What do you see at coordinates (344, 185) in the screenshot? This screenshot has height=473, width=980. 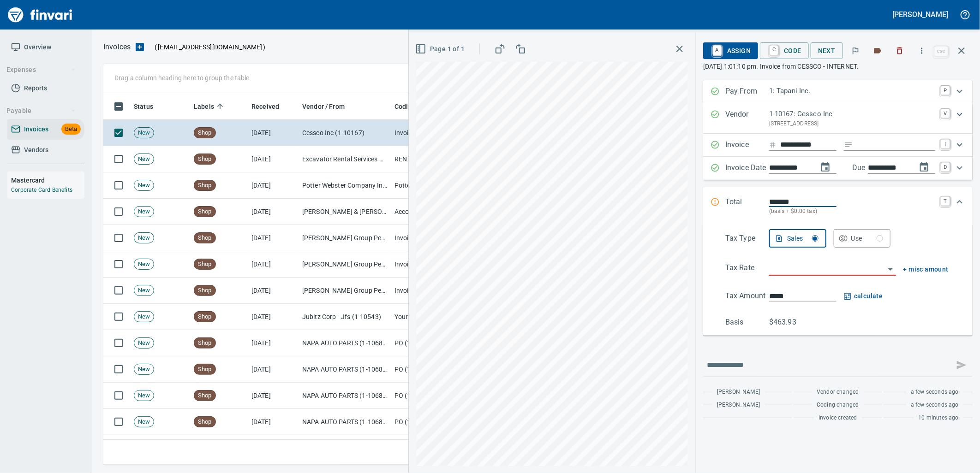 I see `td: Potter Webster Company Inc (1-10818)` at bounding box center [344, 185].